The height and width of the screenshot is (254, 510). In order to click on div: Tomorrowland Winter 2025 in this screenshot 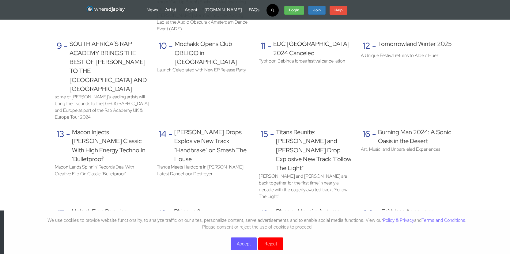, I will do `click(415, 46)`.